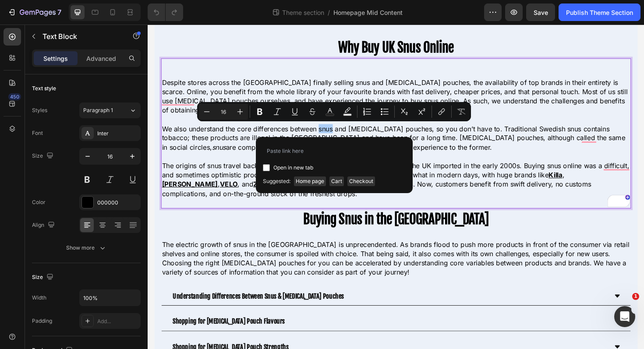  Describe the element at coordinates (599, 12) in the screenshot. I see `div: Publish Theme Section` at that location.